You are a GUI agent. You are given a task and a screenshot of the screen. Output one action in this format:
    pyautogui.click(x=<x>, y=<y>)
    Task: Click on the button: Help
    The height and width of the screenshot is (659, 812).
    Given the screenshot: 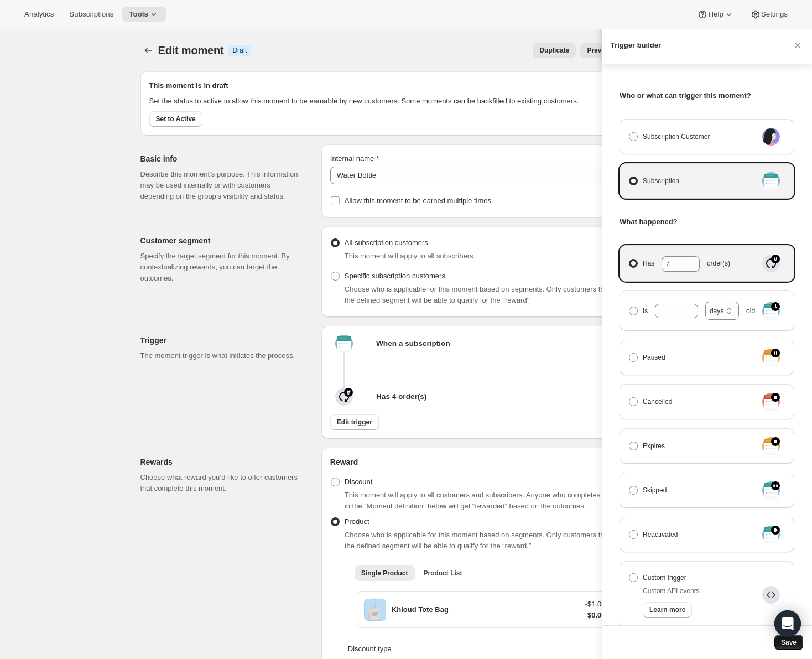 What is the action you would take?
    pyautogui.click(x=715, y=14)
    